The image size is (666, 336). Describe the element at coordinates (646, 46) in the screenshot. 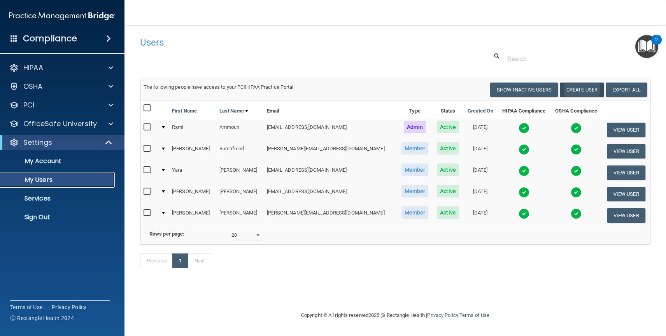

I see `button: Open Resource Center, 2 new notifications` at that location.